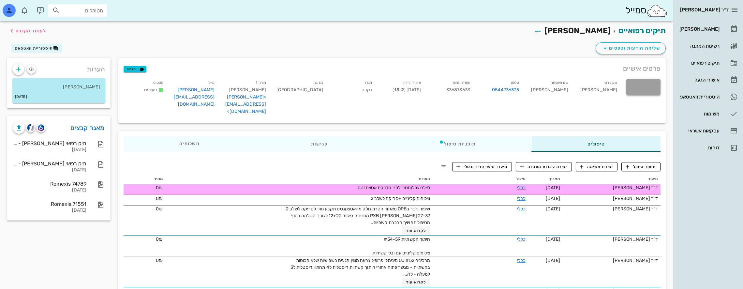  I want to click on span: 336873633, so click(458, 90).